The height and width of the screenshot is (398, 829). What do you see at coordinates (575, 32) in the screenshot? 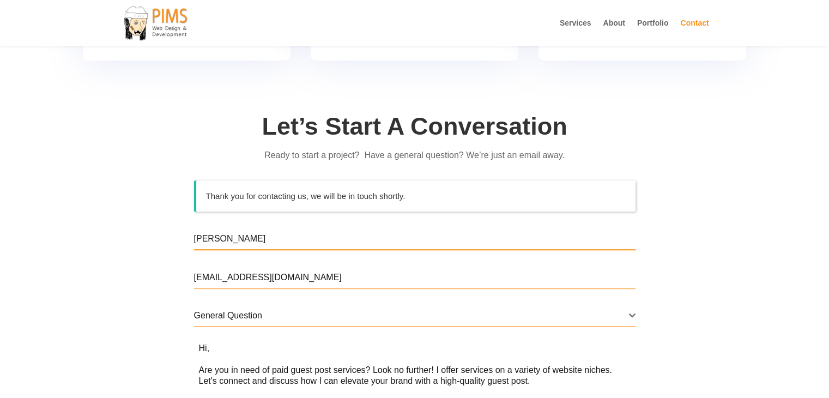
I see `a: Services` at bounding box center [575, 32].